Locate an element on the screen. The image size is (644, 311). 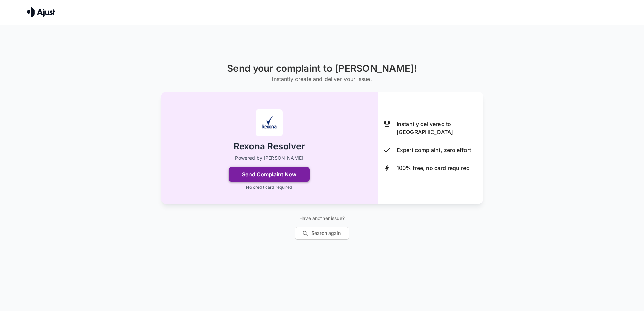
p: Expert complaint, zero effort is located at coordinates (434, 150).